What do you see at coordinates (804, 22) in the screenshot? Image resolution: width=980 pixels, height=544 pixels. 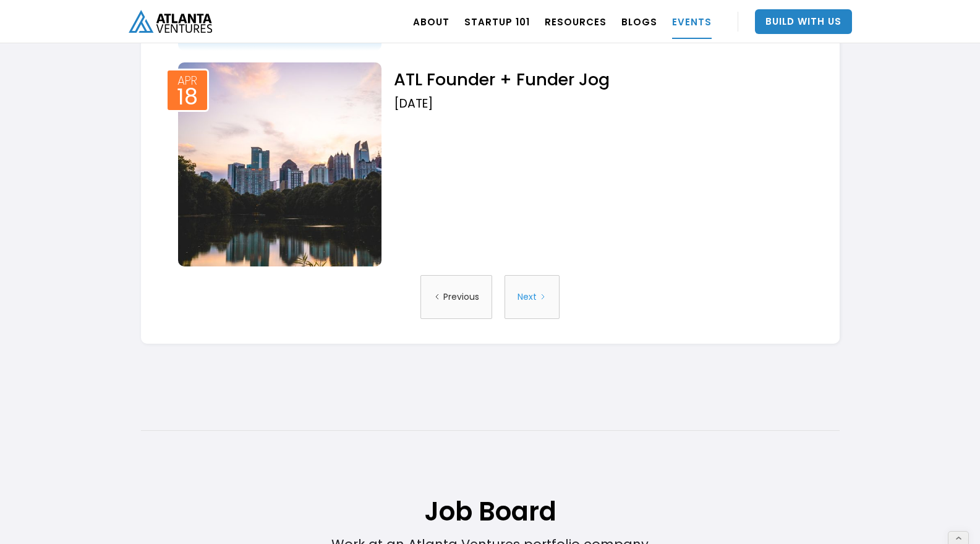 I see `a: Build With Us` at bounding box center [804, 22].